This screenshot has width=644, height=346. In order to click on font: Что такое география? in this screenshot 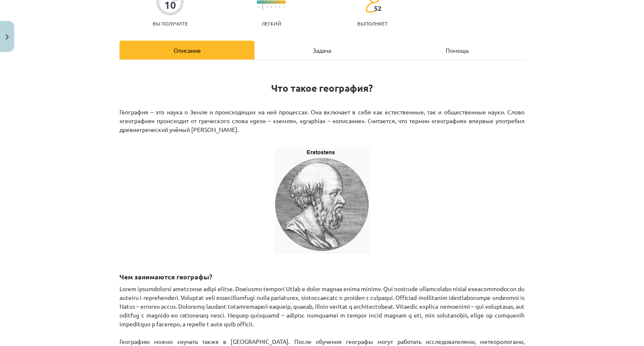, I will do `click(322, 88)`.